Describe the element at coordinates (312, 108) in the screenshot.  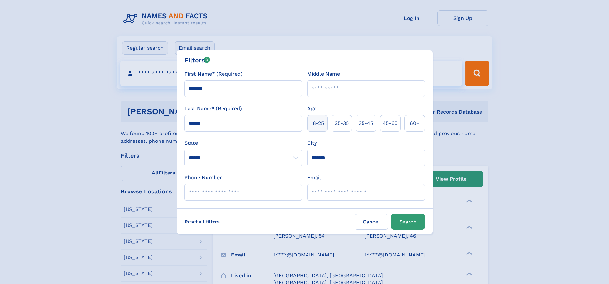
I see `label: Age` at that location.